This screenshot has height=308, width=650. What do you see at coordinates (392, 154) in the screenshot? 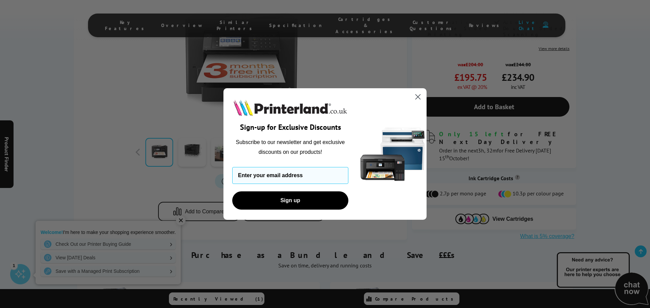
I see `img: 5290a21f-4df8-4860-95f4-ea1e8d0e8904.png` at bounding box center [392, 154].